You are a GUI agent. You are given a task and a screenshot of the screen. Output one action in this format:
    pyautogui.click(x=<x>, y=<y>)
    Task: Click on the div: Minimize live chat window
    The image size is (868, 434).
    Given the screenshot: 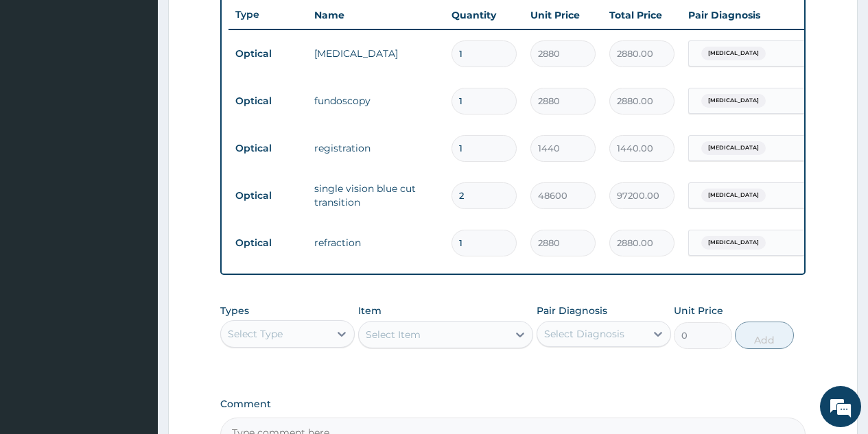 What is the action you would take?
    pyautogui.click(x=242, y=24)
    